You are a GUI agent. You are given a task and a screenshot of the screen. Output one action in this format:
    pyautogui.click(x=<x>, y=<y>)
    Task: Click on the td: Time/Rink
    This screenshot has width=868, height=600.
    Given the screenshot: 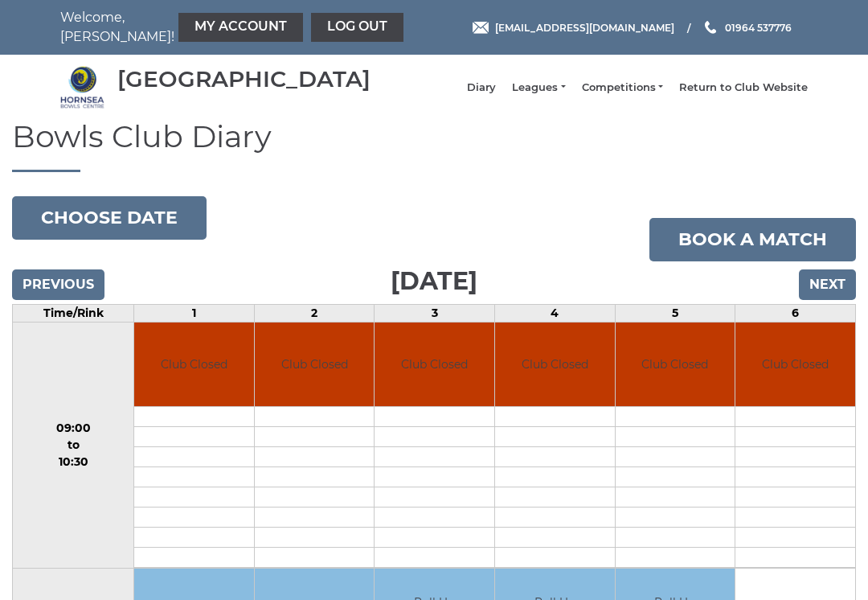 What is the action you would take?
    pyautogui.click(x=73, y=312)
    